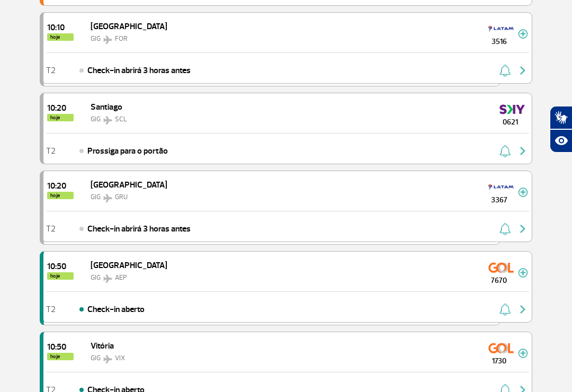  Describe the element at coordinates (107, 107) in the screenshot. I see `span: Santiago` at that location.